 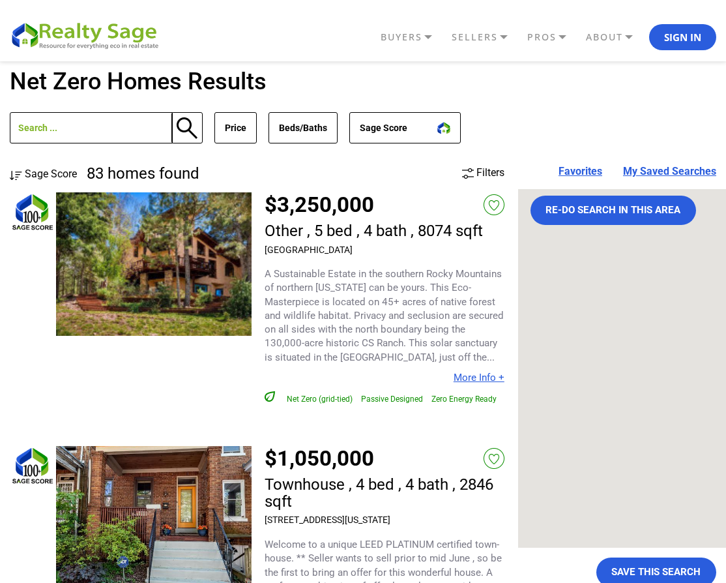 What do you see at coordinates (51, 173) in the screenshot?
I see `span: Sage Score` at bounding box center [51, 173].